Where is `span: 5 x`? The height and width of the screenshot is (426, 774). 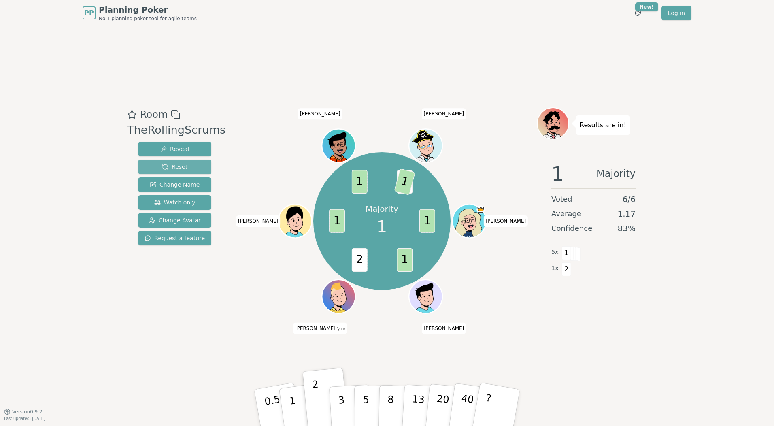 span: 5 x is located at coordinates (555, 252).